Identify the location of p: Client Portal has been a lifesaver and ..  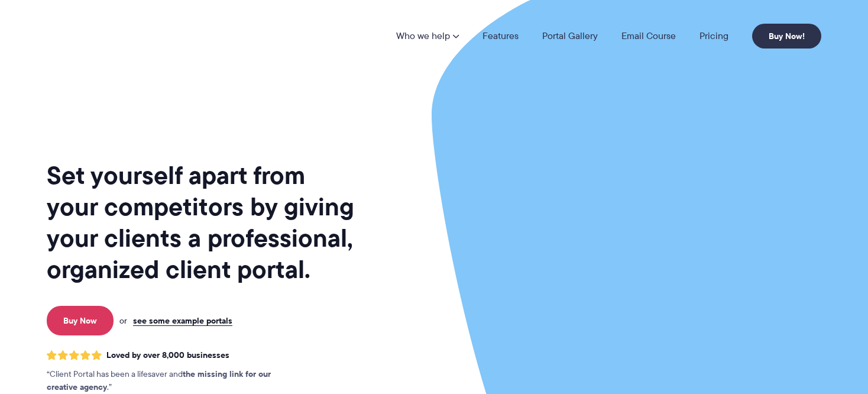
(171, 381).